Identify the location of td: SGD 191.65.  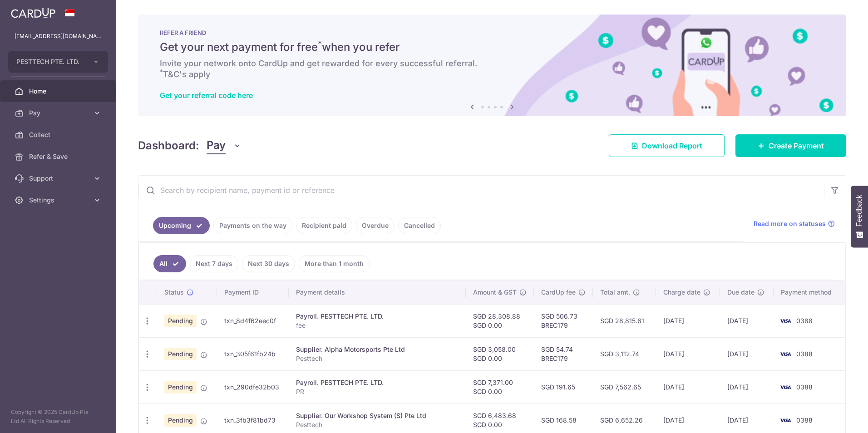
(563, 386).